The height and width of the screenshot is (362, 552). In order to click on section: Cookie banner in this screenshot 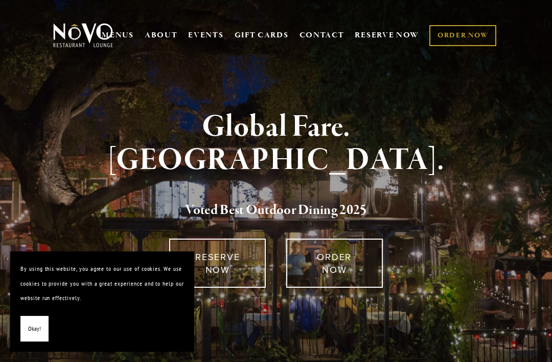, I will do `click(102, 301)`.